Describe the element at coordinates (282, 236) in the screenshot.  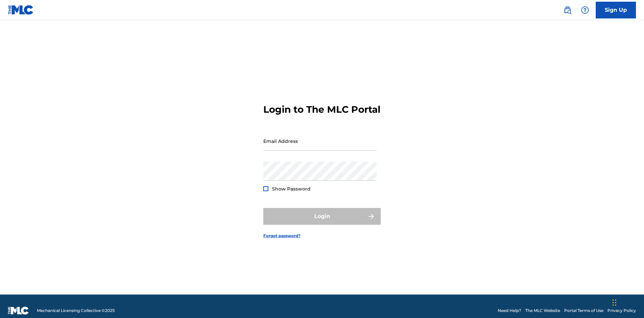
I see `a: Forgot password?` at that location.